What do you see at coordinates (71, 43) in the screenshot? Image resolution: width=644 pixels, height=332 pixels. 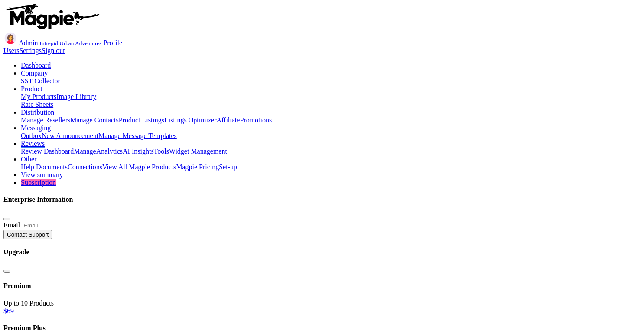 I see `small: Intrepid Urban Adventures` at bounding box center [71, 43].